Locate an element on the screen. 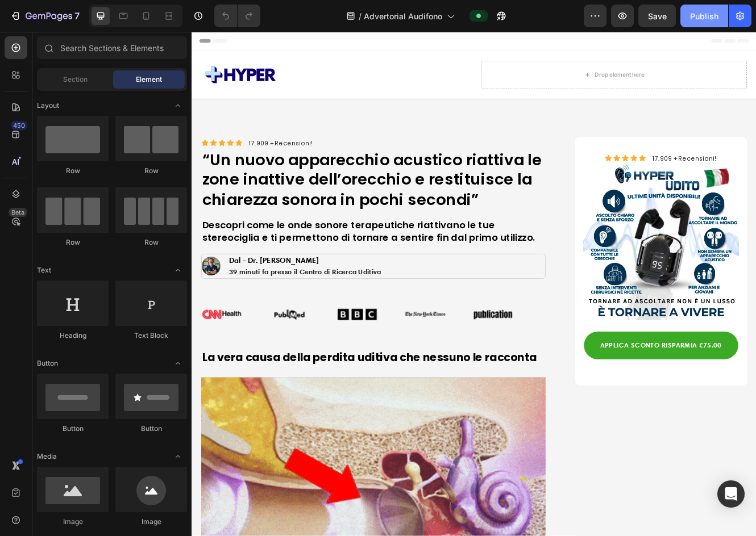 The width and height of the screenshot is (756, 536). a: APPLICA SCONTO RISPARMIA €75.00 is located at coordinates (567, 379).